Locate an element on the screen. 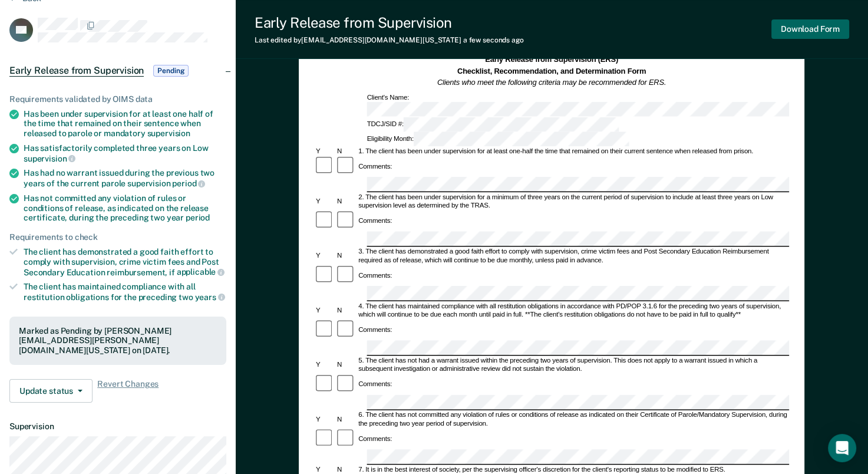 The height and width of the screenshot is (474, 868). div: Has had no warrant issued during the previous two years of the current parole supervision is located at coordinates (125, 178).